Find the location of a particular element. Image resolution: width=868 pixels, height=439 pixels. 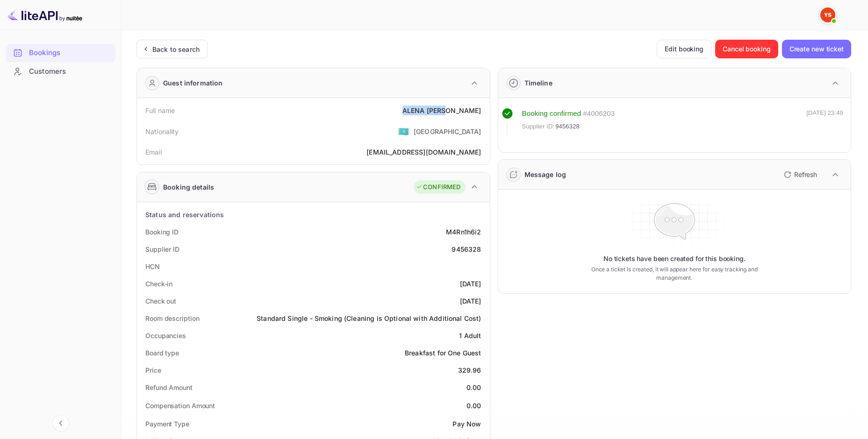

div: Compensation Amount is located at coordinates (180, 405).